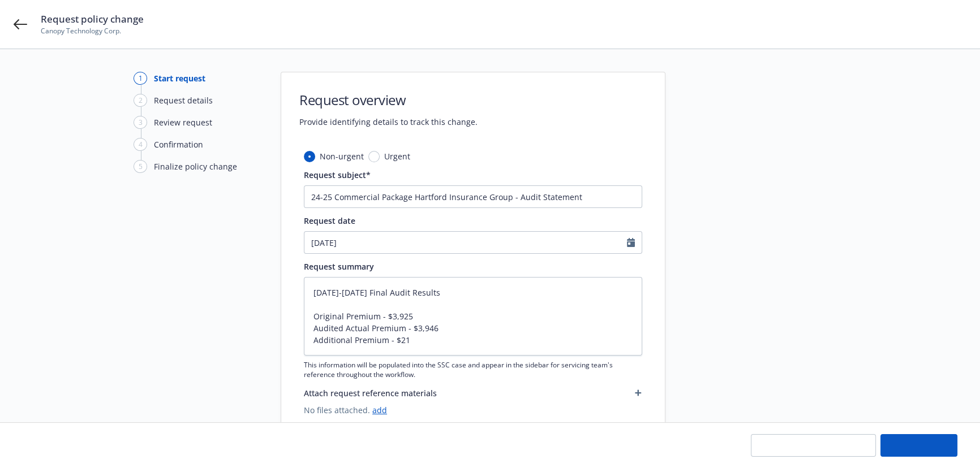 The width and height of the screenshot is (980, 468). Describe the element at coordinates (919, 445) in the screenshot. I see `span: Continue` at that location.